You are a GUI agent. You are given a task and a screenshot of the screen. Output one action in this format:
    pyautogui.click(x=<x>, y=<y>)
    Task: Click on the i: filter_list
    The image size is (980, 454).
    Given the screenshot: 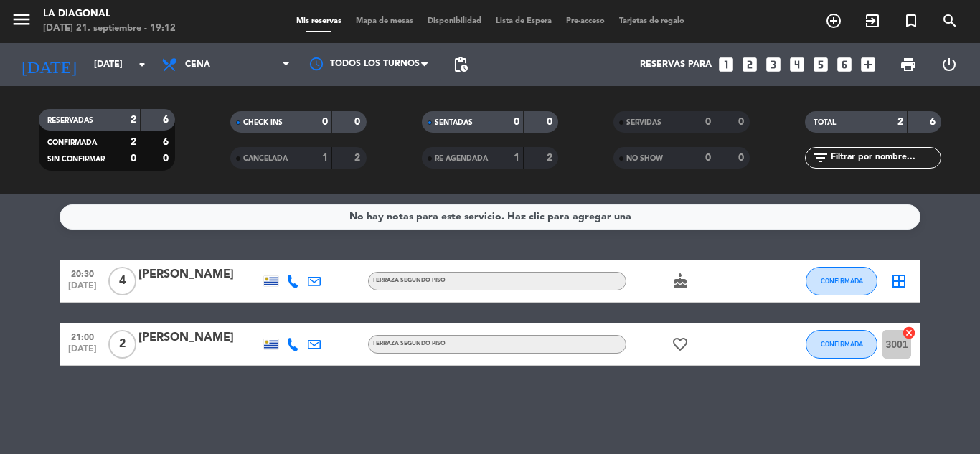 What is the action you would take?
    pyautogui.click(x=821, y=158)
    